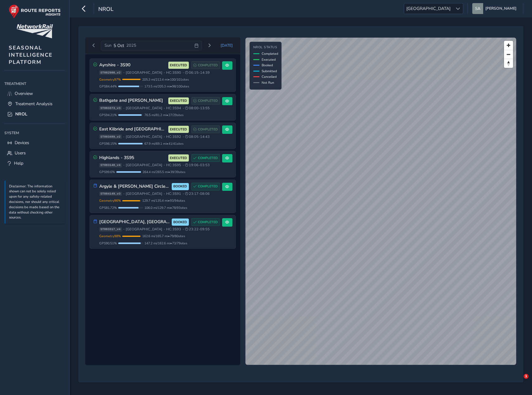  I want to click on button: Today, so click(227, 45).